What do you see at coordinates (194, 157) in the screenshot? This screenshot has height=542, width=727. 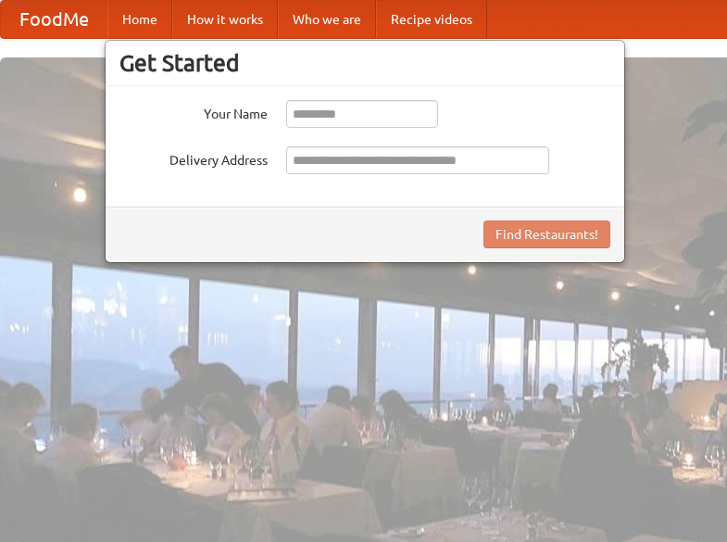 I see `label: Delivery Address` at bounding box center [194, 157].